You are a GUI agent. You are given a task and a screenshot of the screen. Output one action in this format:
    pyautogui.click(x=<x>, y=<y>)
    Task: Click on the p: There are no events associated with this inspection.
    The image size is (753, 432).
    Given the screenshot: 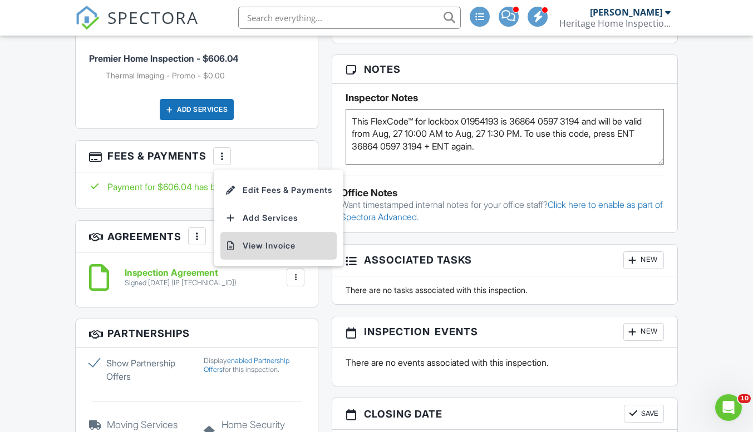 What is the action you would take?
    pyautogui.click(x=504, y=363)
    